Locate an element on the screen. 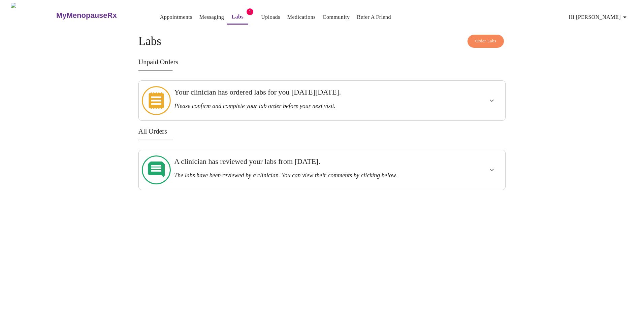 This screenshot has width=644, height=321. button: Messaging is located at coordinates (212, 17).